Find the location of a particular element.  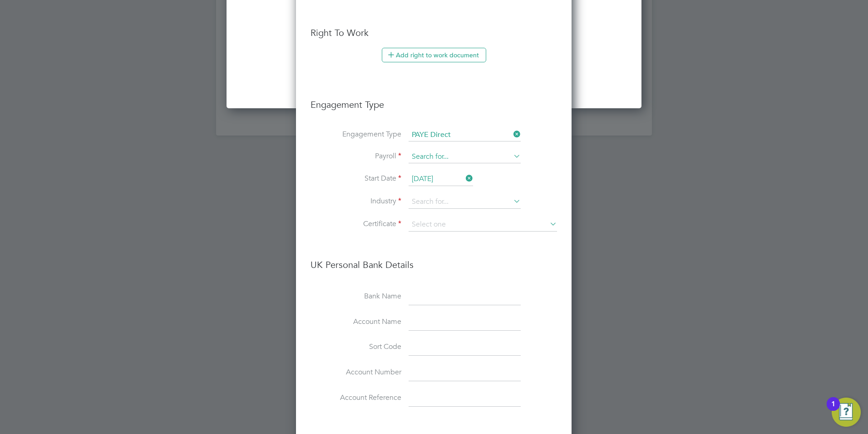

label: Sort Code is located at coordinates (356, 347).